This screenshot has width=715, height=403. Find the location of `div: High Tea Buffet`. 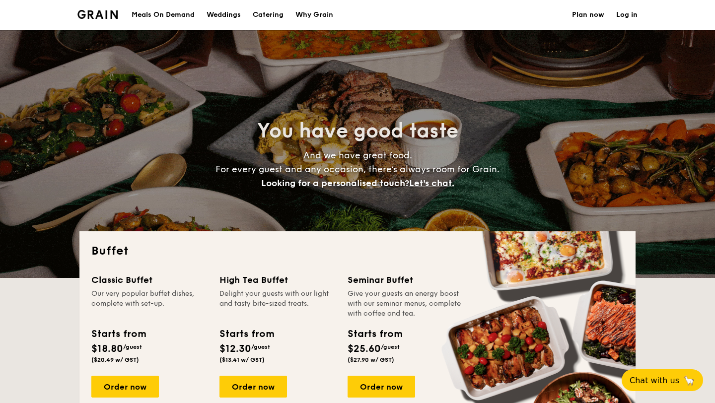

div: High Tea Buffet is located at coordinates (278, 280).